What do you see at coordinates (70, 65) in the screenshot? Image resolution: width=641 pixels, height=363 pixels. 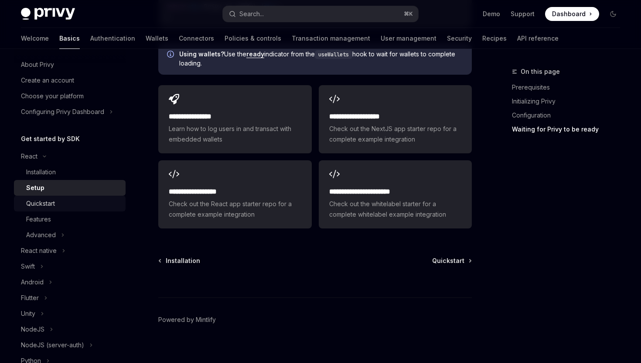 I see `a: About Privy` at bounding box center [70, 65].